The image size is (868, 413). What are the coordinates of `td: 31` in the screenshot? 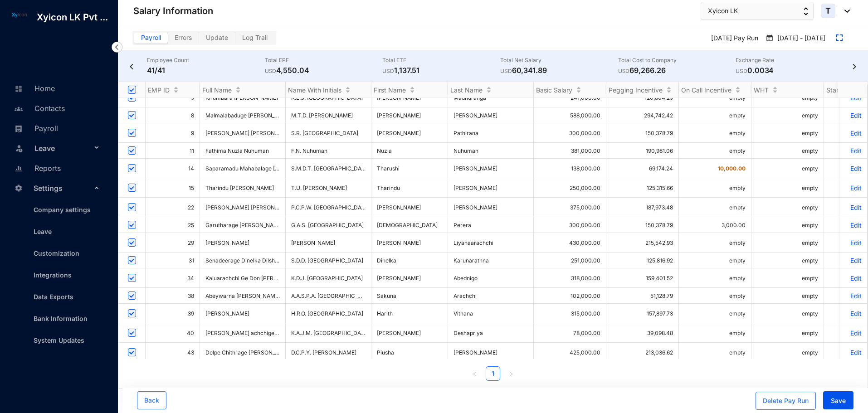 It's located at (173, 260).